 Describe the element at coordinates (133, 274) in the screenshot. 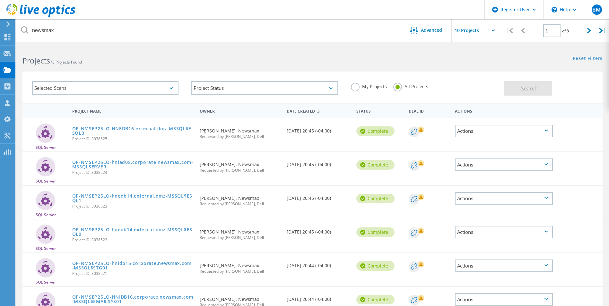

I see `span: Project ID: 3038521` at that location.